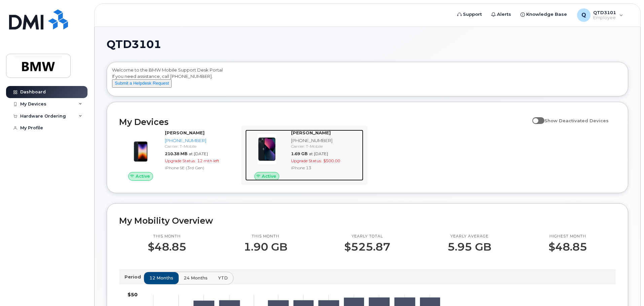 The width and height of the screenshot is (644, 306). I want to click on p: Yearly average, so click(469, 236).